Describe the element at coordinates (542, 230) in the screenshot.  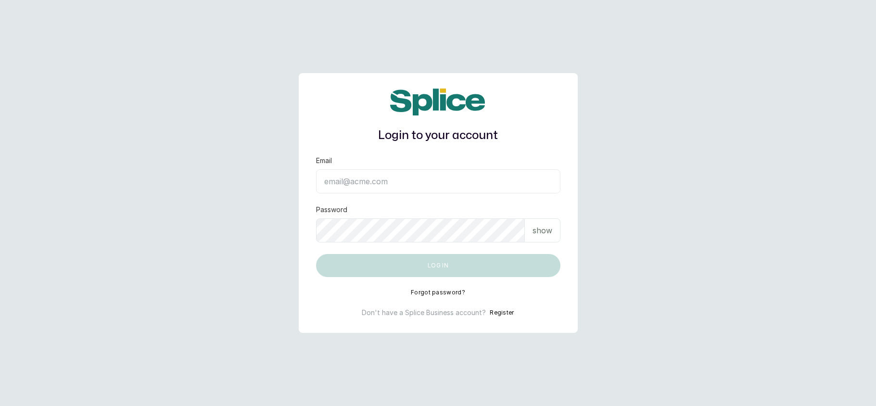
I see `p: show` at that location.